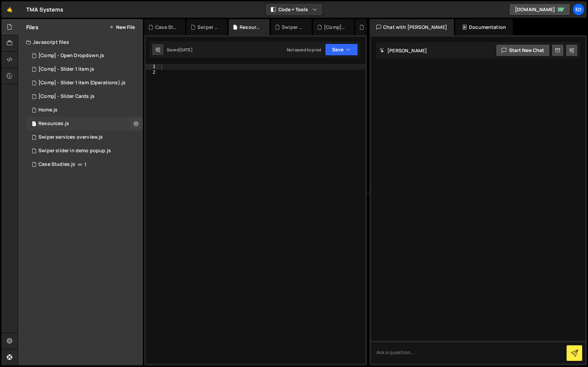  Describe the element at coordinates (484, 27) in the screenshot. I see `div: Documentation` at that location.